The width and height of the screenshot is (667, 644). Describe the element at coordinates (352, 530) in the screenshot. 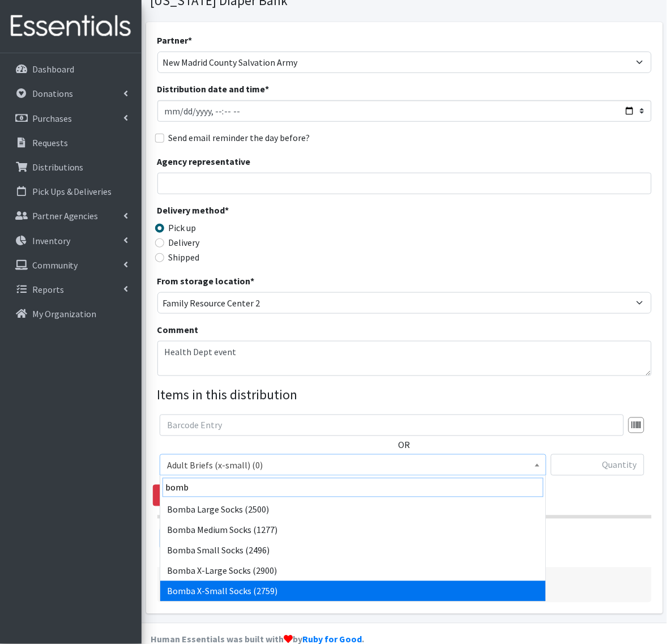

I see `li: Bomba Medium Socks (1277)` at that location.